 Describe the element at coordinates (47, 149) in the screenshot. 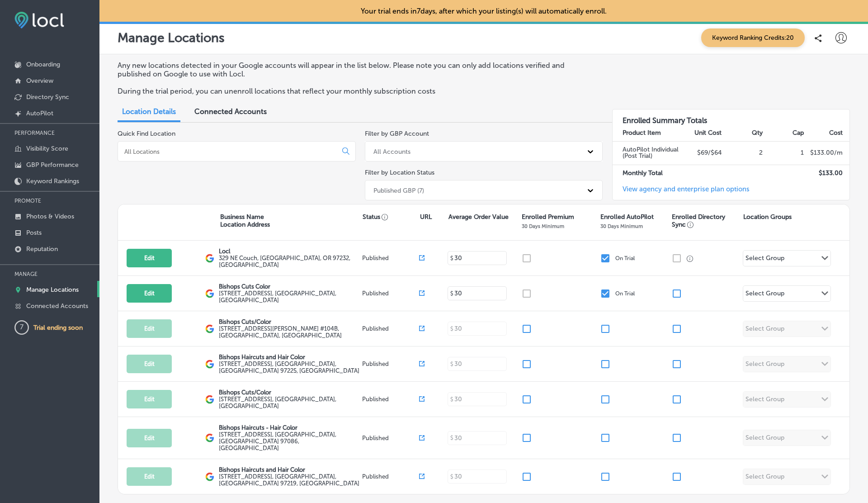

I see `p: Visibility Score` at that location.